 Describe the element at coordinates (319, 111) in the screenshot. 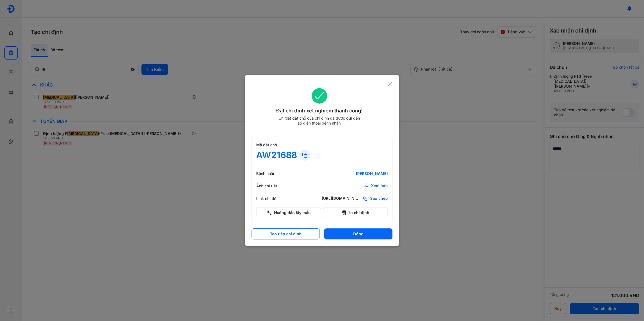

I see `div: Đặt chỉ định xét nghiệm thành công!` at that location.